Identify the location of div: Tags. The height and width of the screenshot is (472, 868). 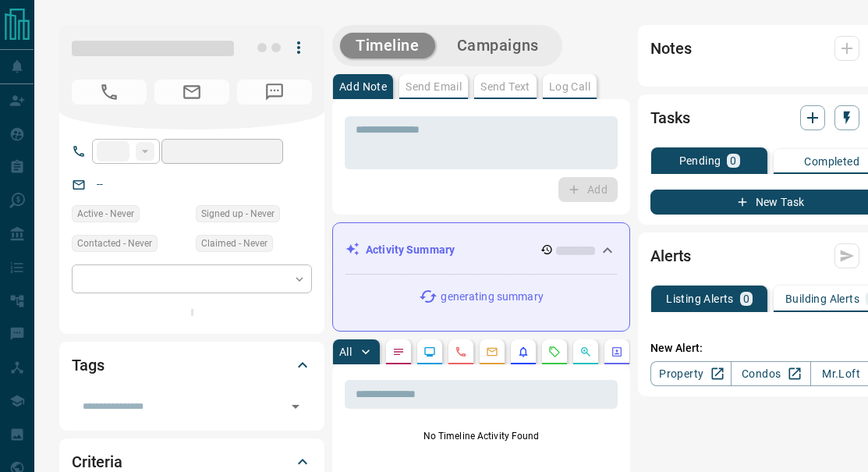
(192, 365).